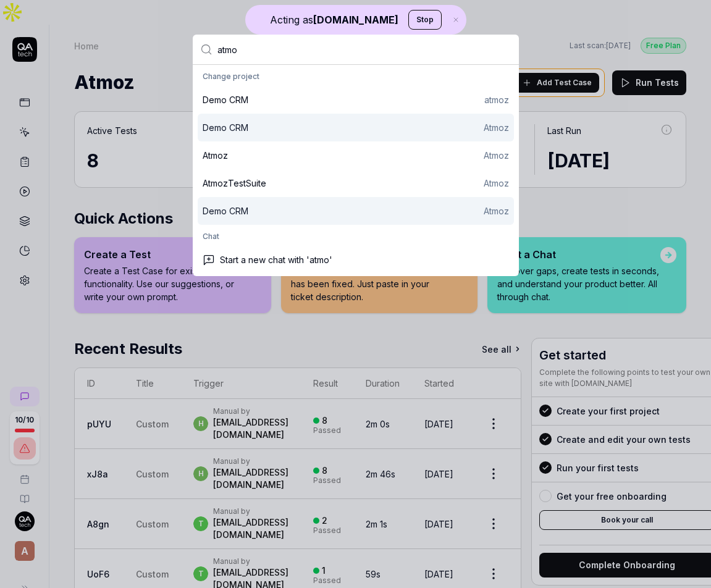  Describe the element at coordinates (356, 259) in the screenshot. I see `div: Start a new chat with 'atmo'` at that location.